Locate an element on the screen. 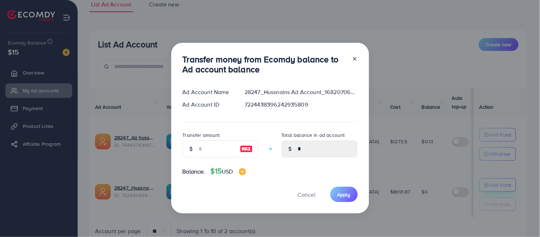 Image resolution: width=540 pixels, height=237 pixels. h4: $15 is located at coordinates (228, 171).